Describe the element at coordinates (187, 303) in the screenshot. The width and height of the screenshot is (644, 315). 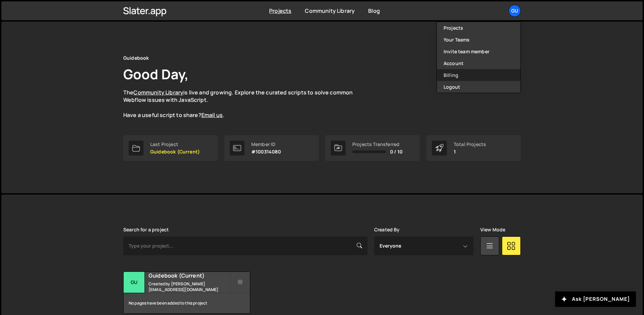
I see `div: No pages have been added to this project` at that location.